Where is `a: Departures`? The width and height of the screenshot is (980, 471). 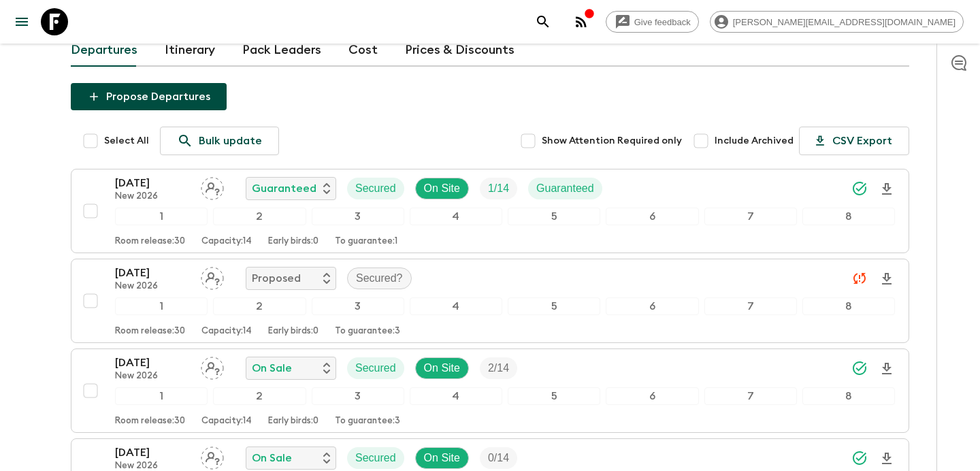
a: Departures is located at coordinates (104, 50).